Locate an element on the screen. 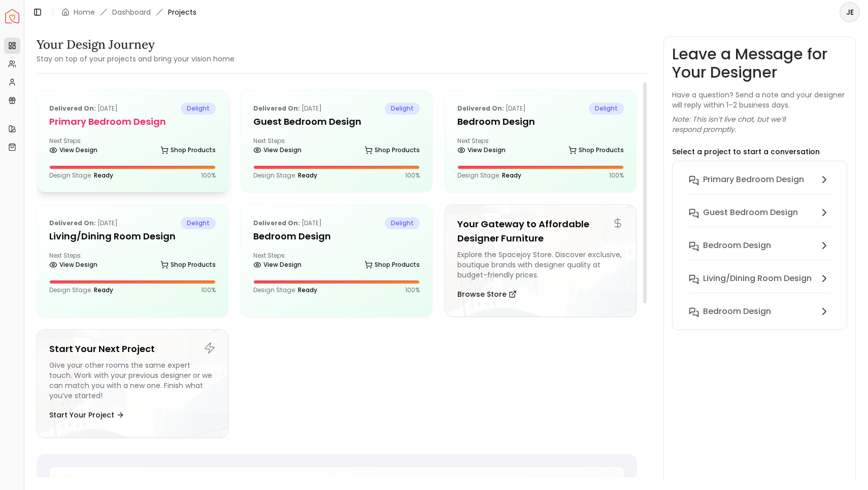  a: Dashboard is located at coordinates (131, 13).